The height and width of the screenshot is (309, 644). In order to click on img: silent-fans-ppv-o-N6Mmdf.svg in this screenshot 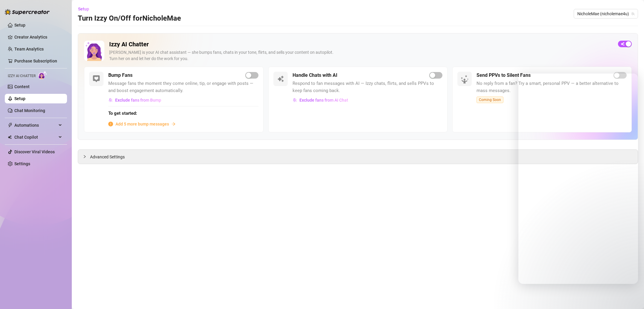, I will do `click(465, 80)`.